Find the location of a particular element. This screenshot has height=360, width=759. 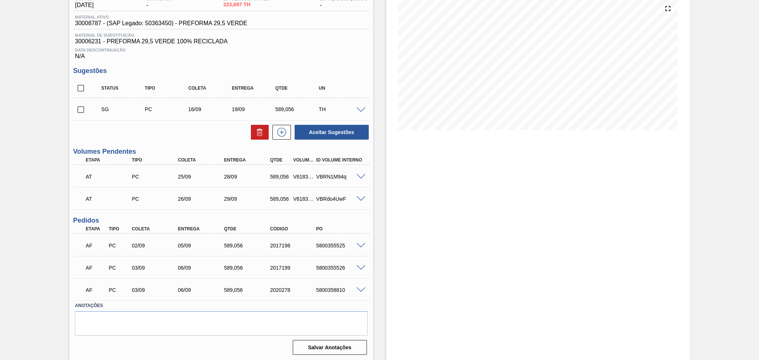

div: Aceitar Sugestões is located at coordinates (330, 132).